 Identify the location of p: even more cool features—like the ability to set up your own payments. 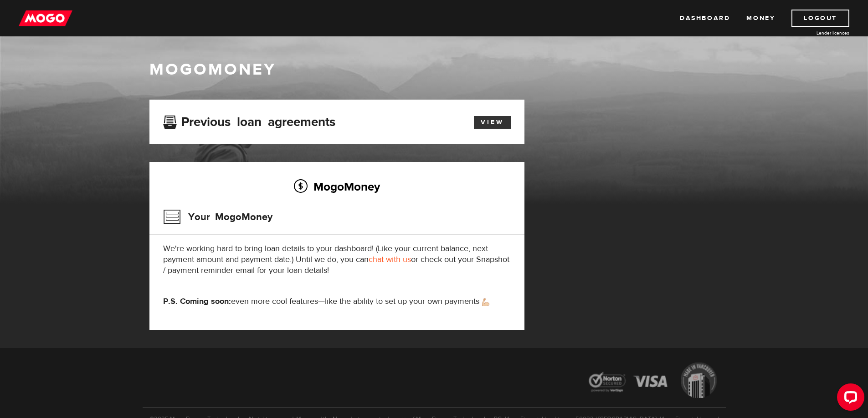
(337, 301).